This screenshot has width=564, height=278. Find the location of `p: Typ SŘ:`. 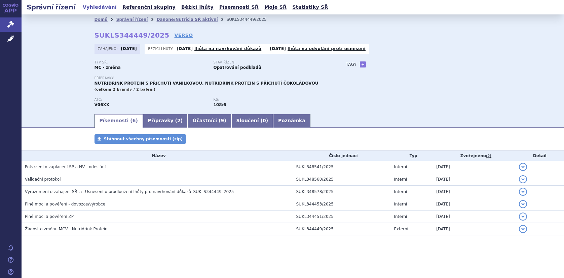

p: Typ SŘ: is located at coordinates (151, 63).